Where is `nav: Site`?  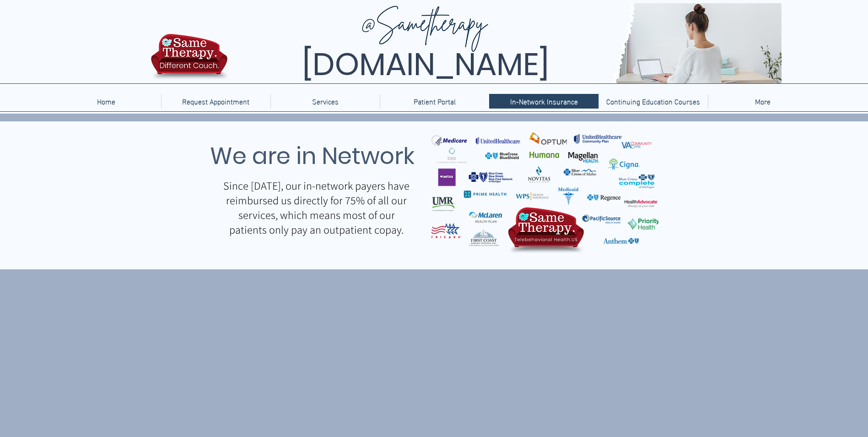
nav: Site is located at coordinates (434, 102).